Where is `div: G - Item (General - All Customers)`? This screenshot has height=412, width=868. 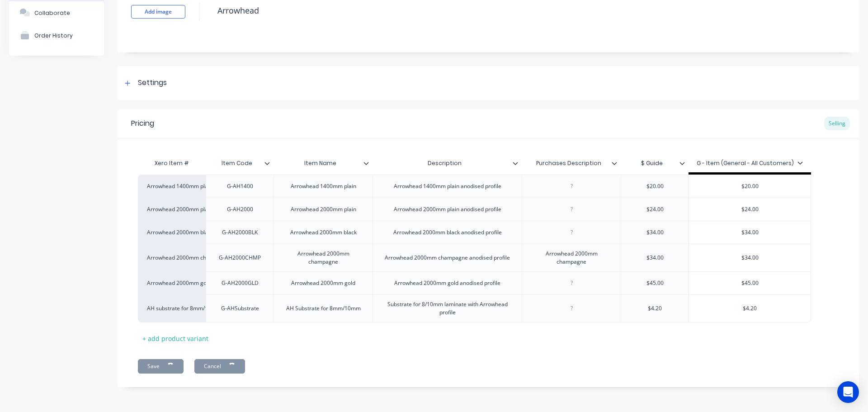
div: G - Item (General - All Customers) is located at coordinates (749, 163).